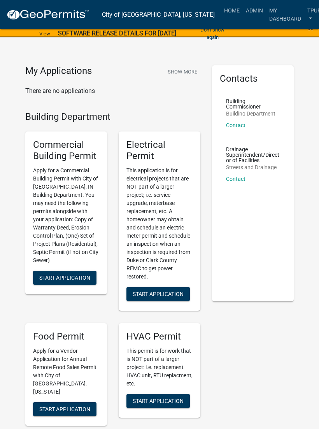 Image resolution: width=319 pixels, height=429 pixels. Describe the element at coordinates (311, 28) in the screenshot. I see `button: Close` at that location.